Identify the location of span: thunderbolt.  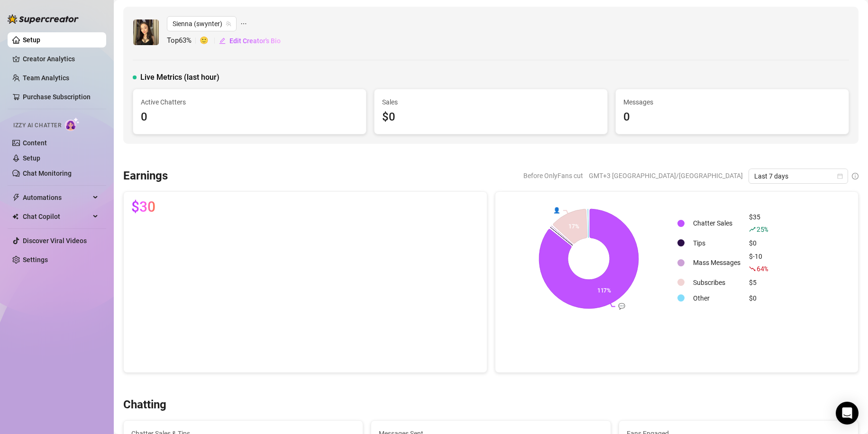
(16, 197).